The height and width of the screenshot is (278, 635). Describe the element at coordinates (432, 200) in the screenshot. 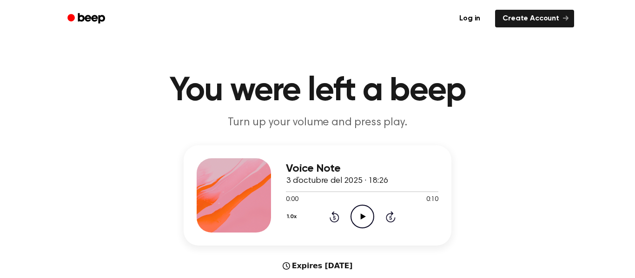

I see `span: 0:10` at that location.